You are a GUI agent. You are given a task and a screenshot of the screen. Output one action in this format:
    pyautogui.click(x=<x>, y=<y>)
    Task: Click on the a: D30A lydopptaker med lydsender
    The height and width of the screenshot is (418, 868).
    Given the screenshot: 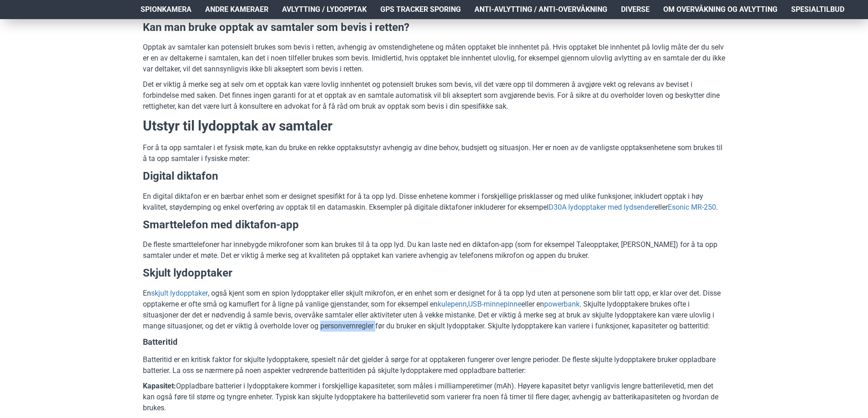 What is the action you would take?
    pyautogui.click(x=602, y=207)
    